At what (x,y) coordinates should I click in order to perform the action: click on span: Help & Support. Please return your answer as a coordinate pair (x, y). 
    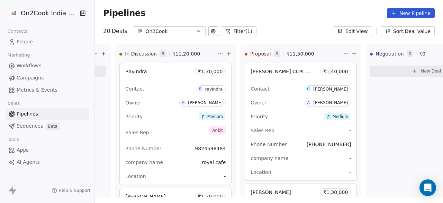
    Looking at the image, I should click on (74, 190).